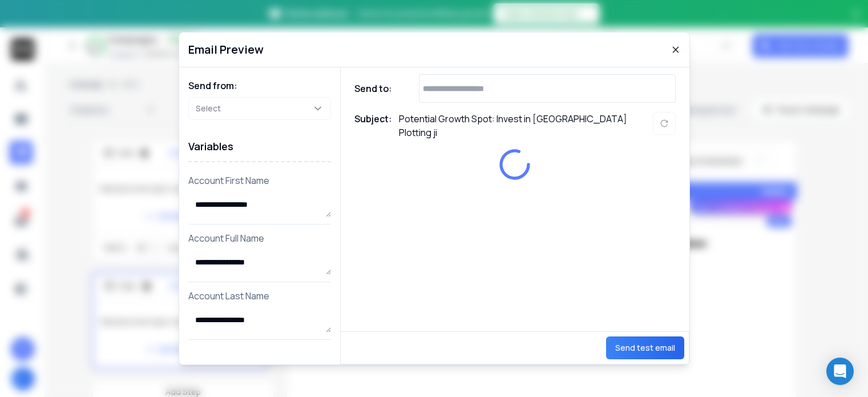 Image resolution: width=868 pixels, height=397 pixels. What do you see at coordinates (840, 371) in the screenshot?
I see `div: Open Intercom Messenger` at bounding box center [840, 371].